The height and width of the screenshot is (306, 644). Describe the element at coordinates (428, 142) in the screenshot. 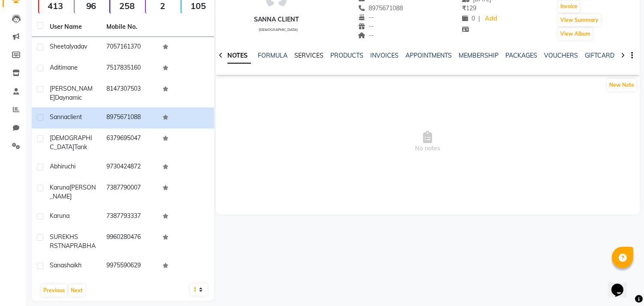

I see `span: No notes` at that location.